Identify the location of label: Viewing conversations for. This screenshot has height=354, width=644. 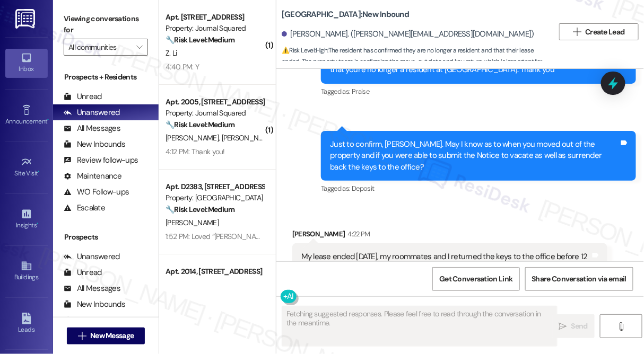
(106, 24).